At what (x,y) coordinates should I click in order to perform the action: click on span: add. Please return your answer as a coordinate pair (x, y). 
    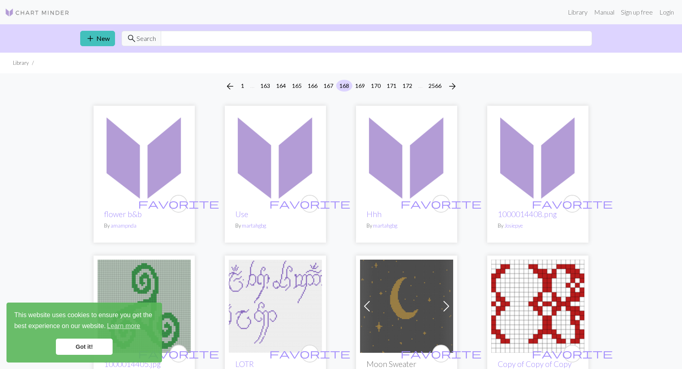
    Looking at the image, I should click on (90, 38).